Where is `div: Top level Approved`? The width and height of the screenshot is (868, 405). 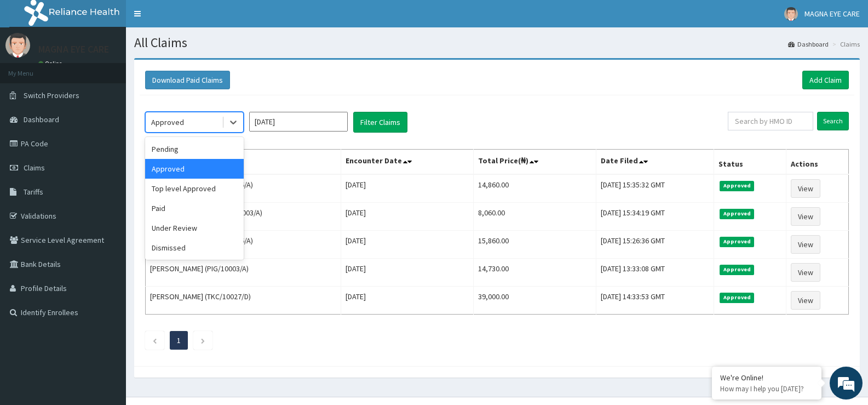
div: Top level Approved is located at coordinates (195, 188).